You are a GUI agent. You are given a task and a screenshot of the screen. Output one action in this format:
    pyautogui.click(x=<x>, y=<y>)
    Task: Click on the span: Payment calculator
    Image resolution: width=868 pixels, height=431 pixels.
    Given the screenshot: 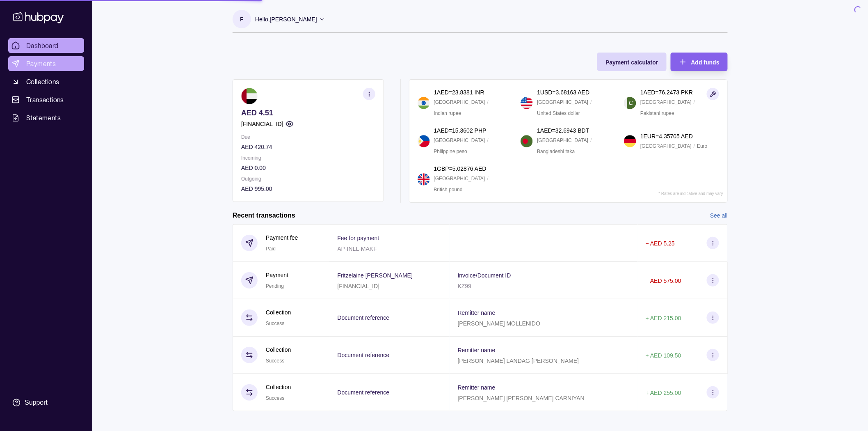 What is the action you would take?
    pyautogui.click(x=632, y=62)
    